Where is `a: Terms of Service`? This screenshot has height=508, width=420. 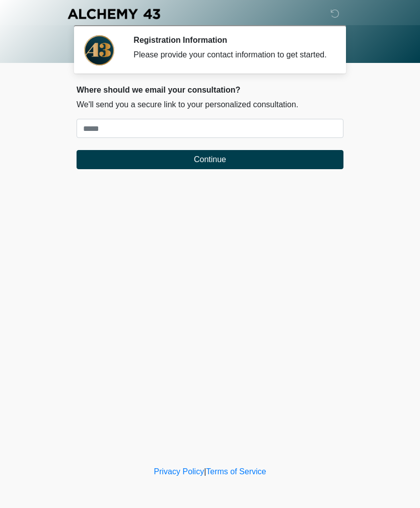
a: Terms of Service is located at coordinates (235, 471).